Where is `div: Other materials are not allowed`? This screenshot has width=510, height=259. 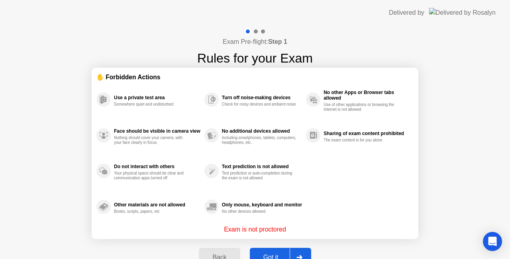
div: Other materials are not allowed is located at coordinates (157, 205).